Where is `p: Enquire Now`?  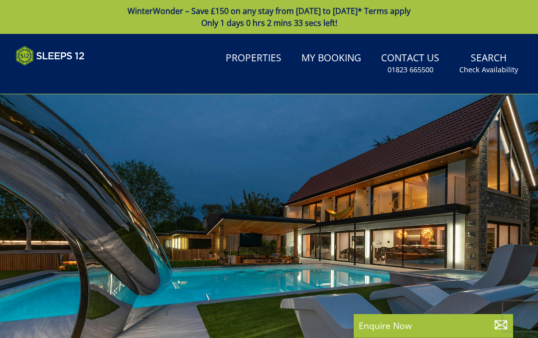
p: Enquire Now is located at coordinates (433, 325).